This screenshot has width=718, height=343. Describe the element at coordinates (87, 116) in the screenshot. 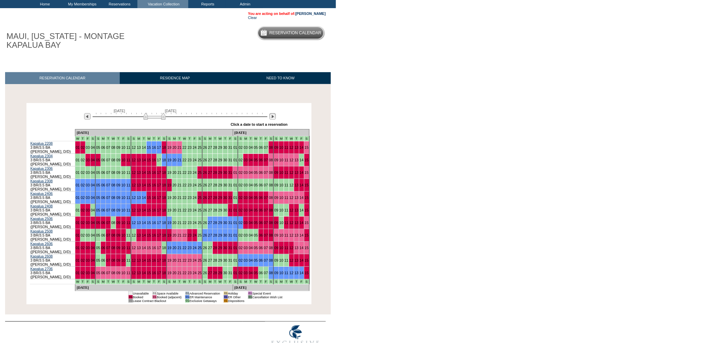

I see `img: Previous` at that location.